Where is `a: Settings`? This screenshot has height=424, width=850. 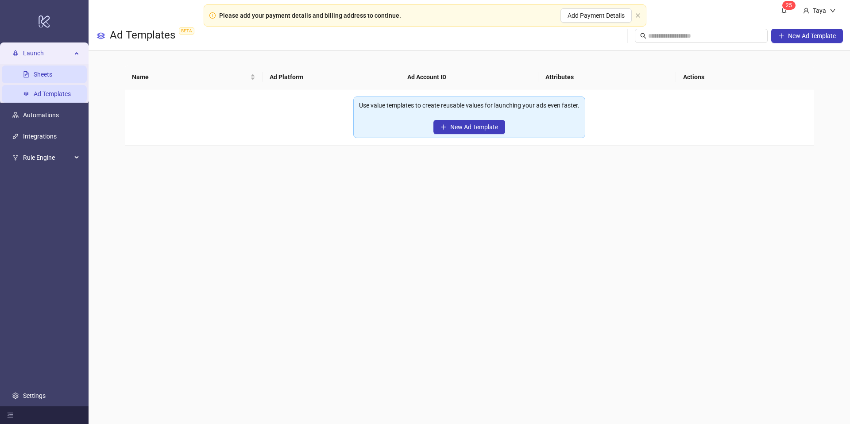
a: Settings is located at coordinates (34, 396).